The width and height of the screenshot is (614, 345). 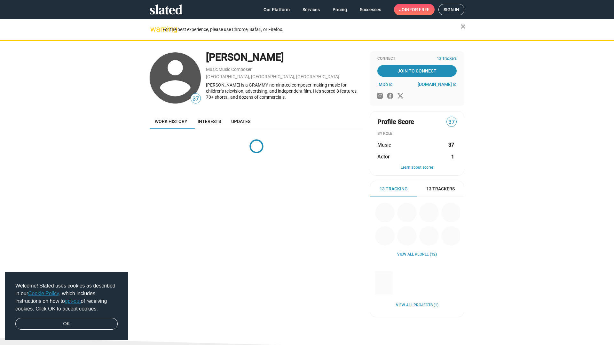 I want to click on span: Our Platform, so click(x=276, y=10).